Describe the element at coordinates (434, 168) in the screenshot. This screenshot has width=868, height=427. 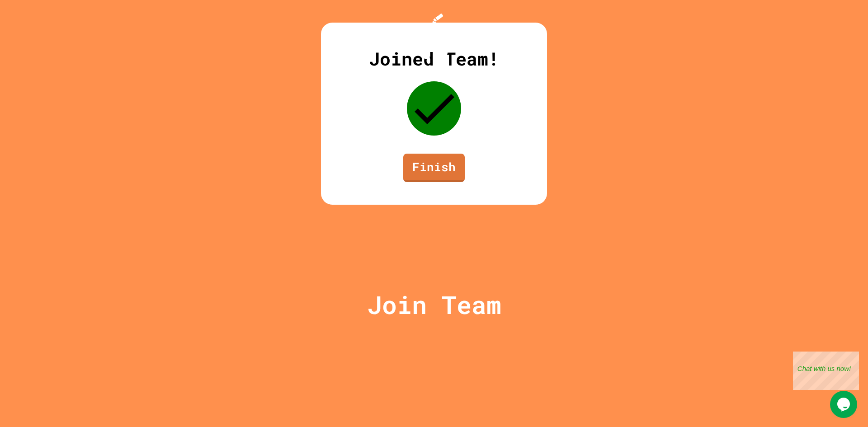
I see `a: Finish` at that location.